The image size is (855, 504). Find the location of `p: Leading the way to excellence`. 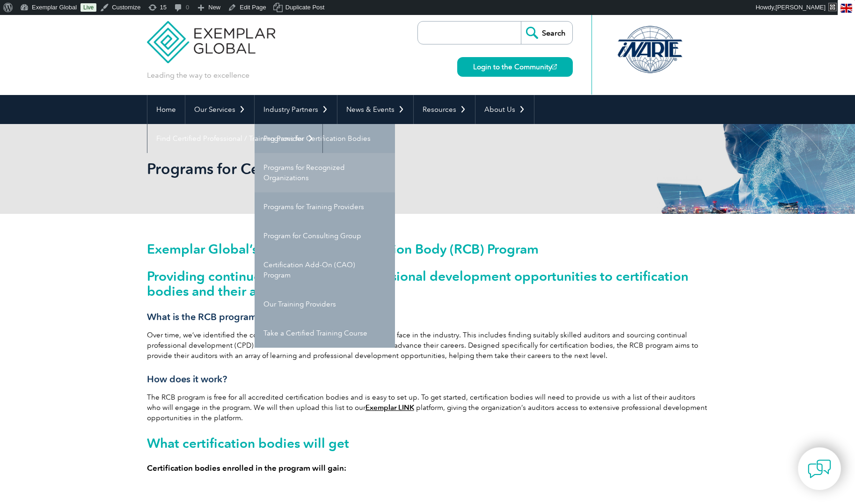

p: Leading the way to excellence is located at coordinates (198, 75).